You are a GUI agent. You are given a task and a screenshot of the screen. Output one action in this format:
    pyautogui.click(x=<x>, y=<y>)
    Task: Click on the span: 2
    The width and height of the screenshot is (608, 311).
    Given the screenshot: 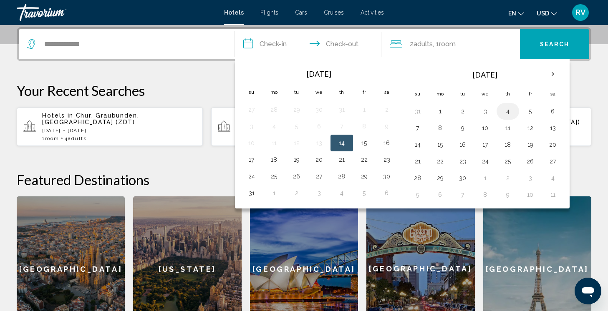 What is the action you would take?
    pyautogui.click(x=421, y=44)
    